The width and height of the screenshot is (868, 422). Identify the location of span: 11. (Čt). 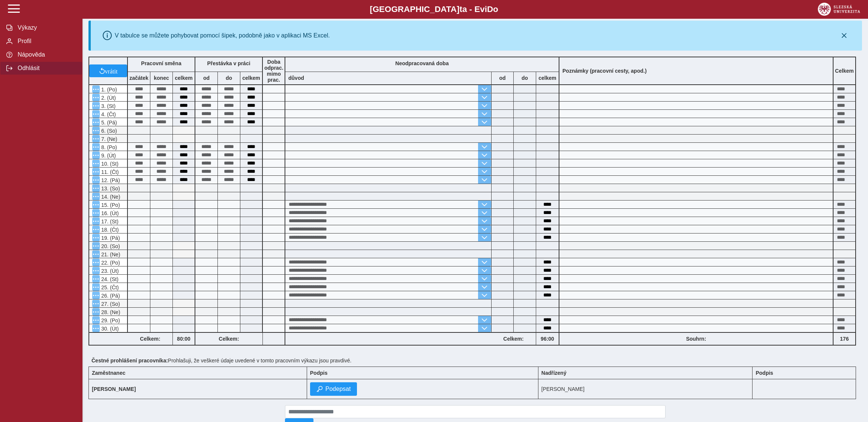
(109, 172).